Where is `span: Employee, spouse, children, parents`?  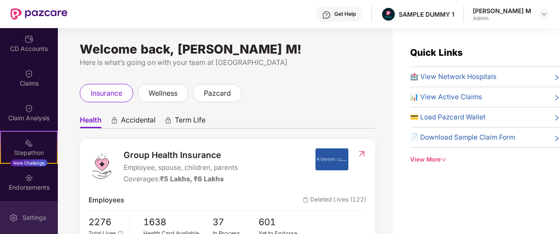
span: Employee, spouse, children, parents is located at coordinates (181, 167).